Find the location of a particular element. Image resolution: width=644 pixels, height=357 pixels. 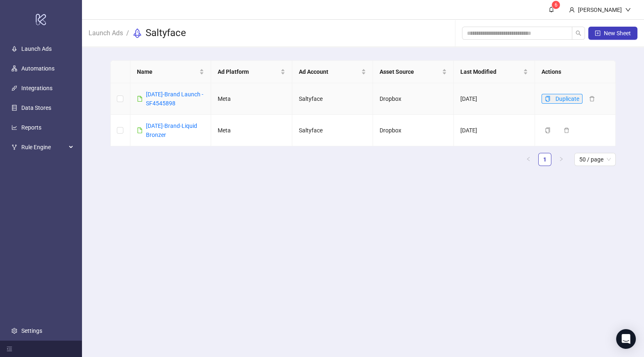

a: Automations is located at coordinates (37, 68).